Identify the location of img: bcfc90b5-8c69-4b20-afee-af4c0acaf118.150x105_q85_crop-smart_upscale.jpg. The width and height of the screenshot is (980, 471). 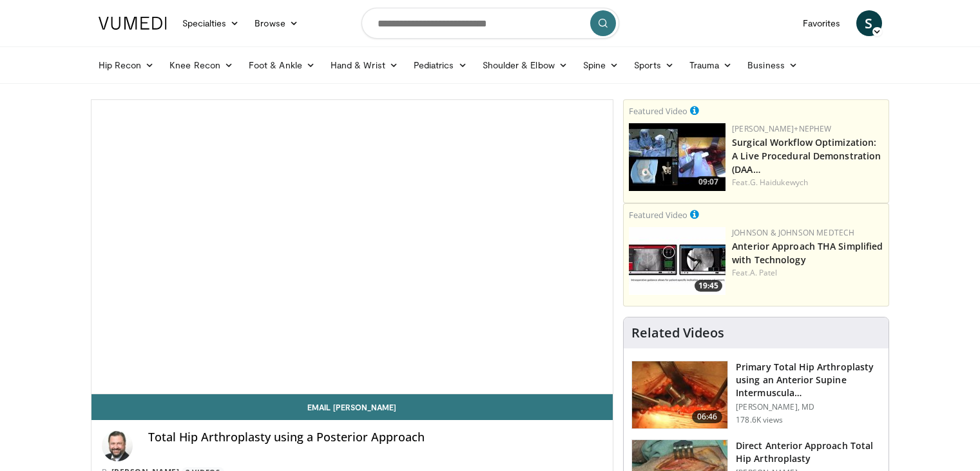
(677, 157).